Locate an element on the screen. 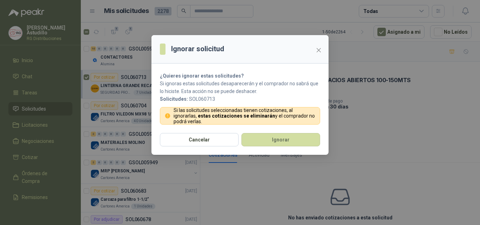 Image resolution: width=480 pixels, height=225 pixels. p: Si las solicitudes seleccionadas tienen cotizaciones, al ignorarlas, y el comprador no podrá verlas. is located at coordinates (244, 116).